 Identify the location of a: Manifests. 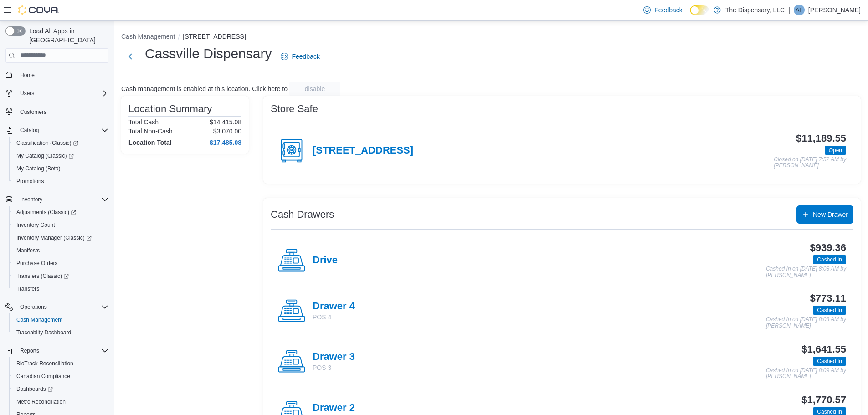
(28, 251).